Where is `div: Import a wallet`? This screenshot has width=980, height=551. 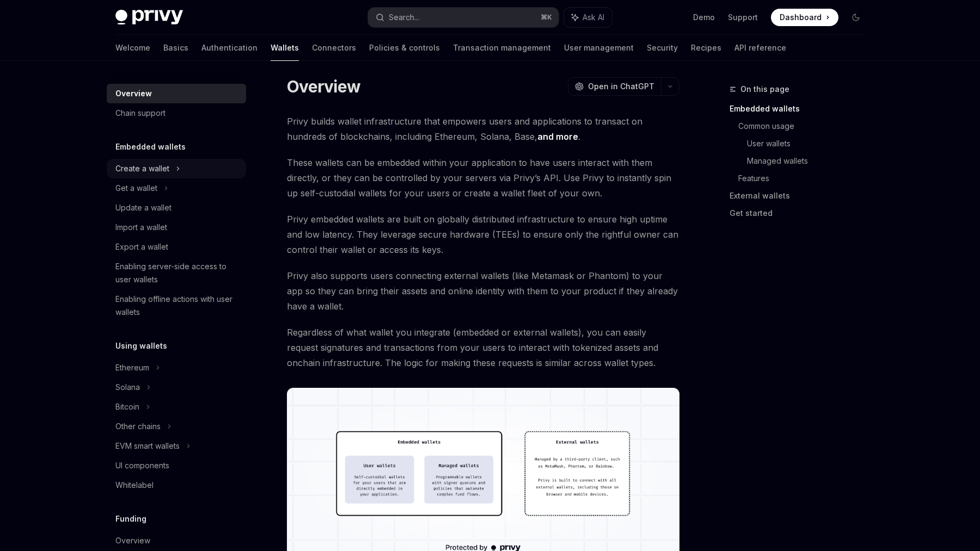
div: Import a wallet is located at coordinates (141, 227).